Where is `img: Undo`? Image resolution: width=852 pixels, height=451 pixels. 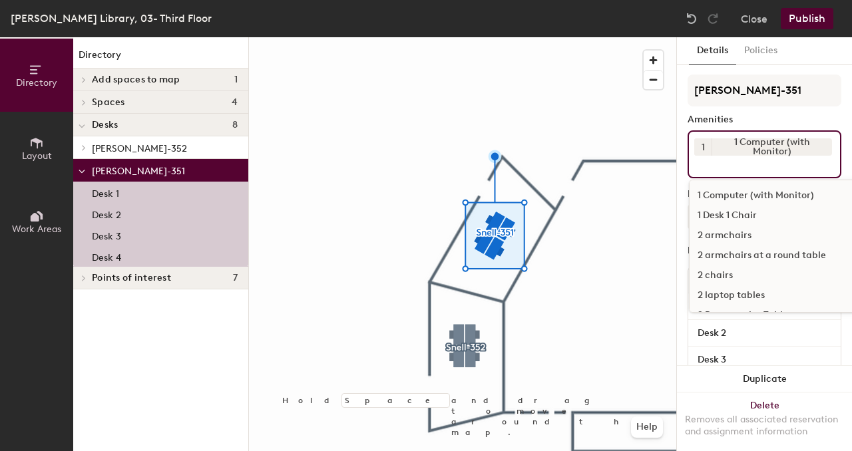 img: Undo is located at coordinates (691, 19).